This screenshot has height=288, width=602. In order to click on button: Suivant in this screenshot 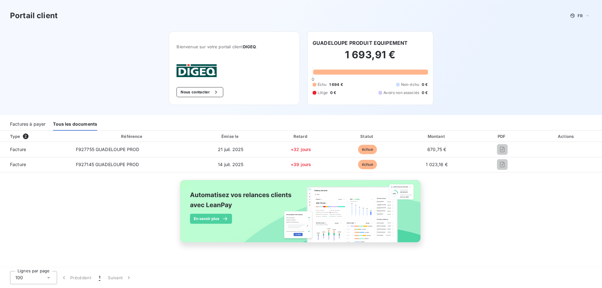, I will do `click(120, 278)`.